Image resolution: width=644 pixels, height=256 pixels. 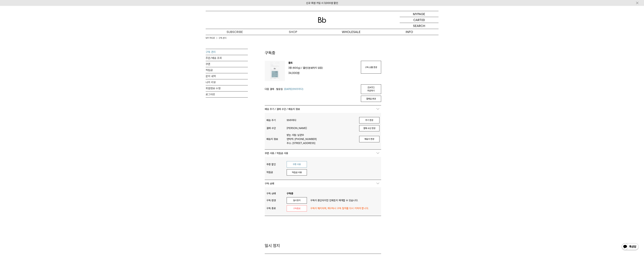 What do you see at coordinates (227, 94) in the screenshot?
I see `a: 로그아웃` at bounding box center [227, 94].